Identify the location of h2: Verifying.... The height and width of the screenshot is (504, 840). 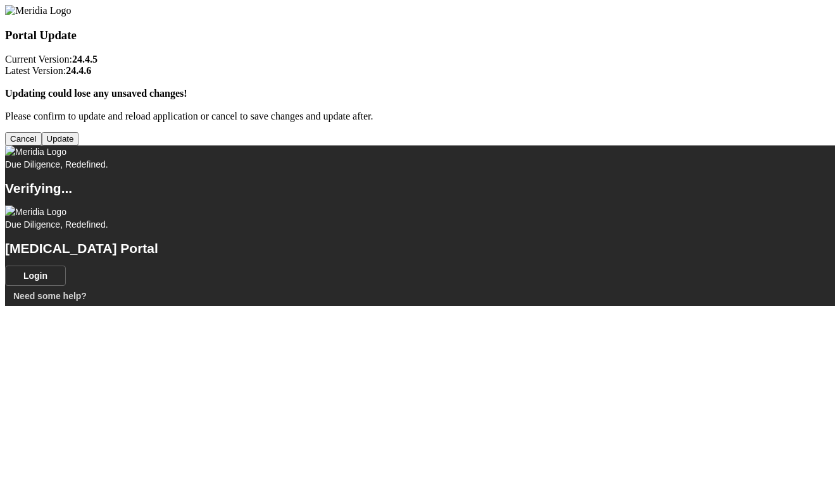
(420, 189).